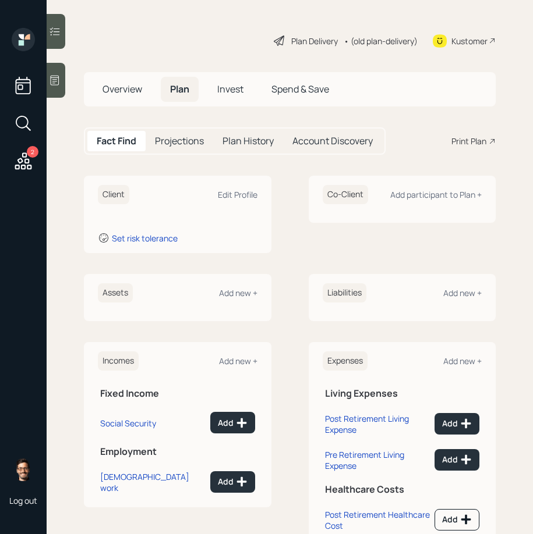 Image resolution: width=533 pixels, height=534 pixels. I want to click on h5: Projections, so click(179, 141).